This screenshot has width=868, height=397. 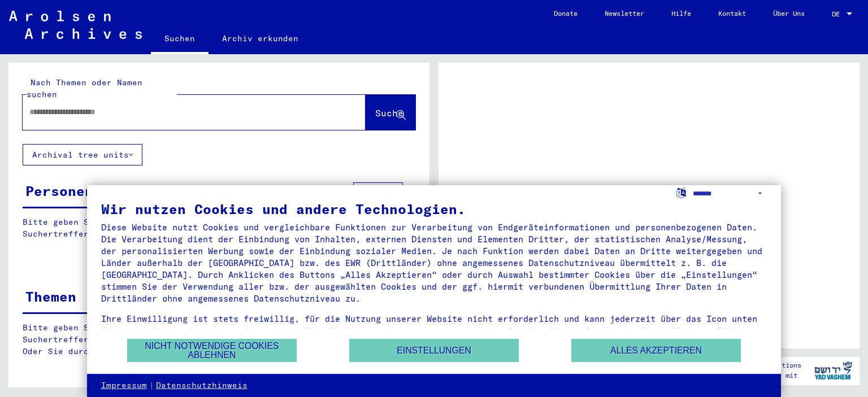 What do you see at coordinates (83, 155) in the screenshot?
I see `button: Archival tree units` at bounding box center [83, 155].